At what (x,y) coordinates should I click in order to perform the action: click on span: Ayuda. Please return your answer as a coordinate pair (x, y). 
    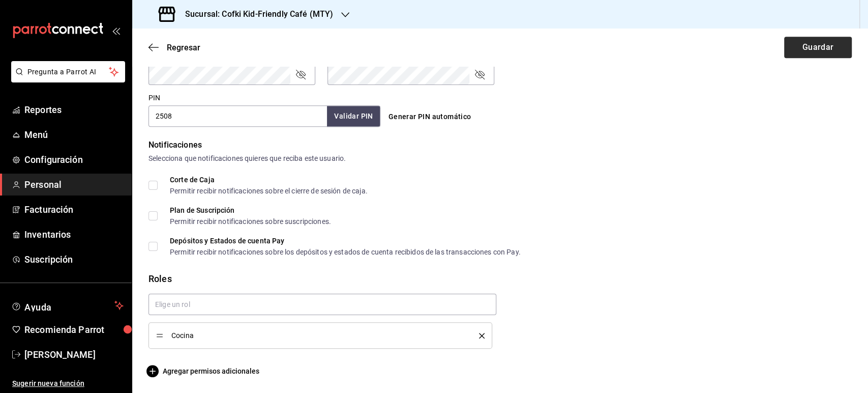
    Looking at the image, I should click on (67, 305).